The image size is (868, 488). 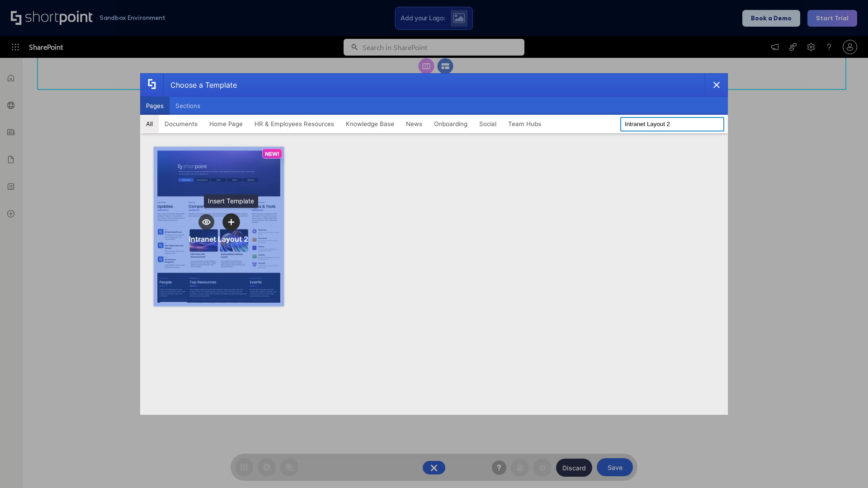 What do you see at coordinates (226, 124) in the screenshot?
I see `button: Home Page` at bounding box center [226, 124].